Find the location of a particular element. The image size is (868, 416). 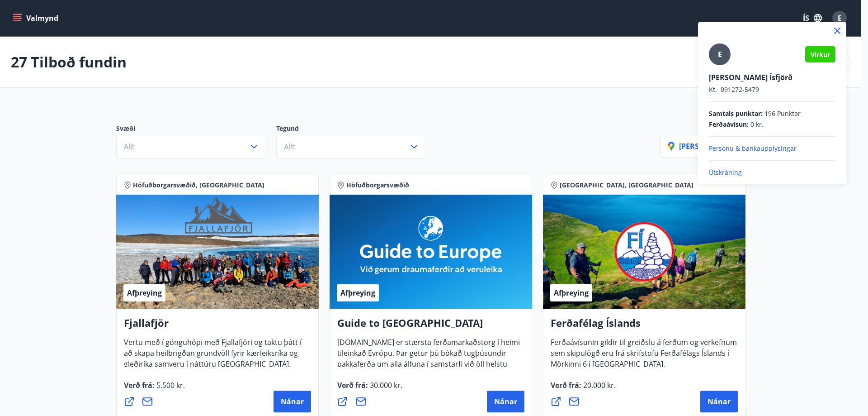

p: 091272-5479 is located at coordinates (772, 90).